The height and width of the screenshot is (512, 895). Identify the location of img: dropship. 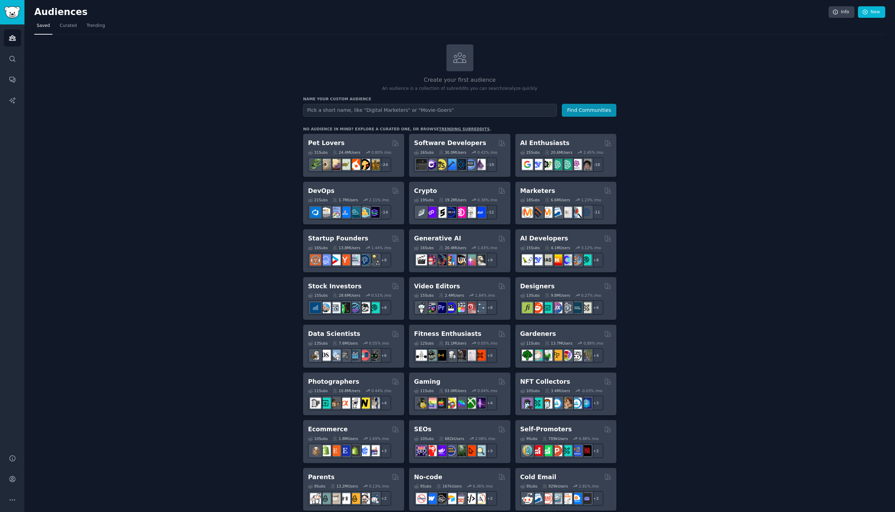
(315, 450).